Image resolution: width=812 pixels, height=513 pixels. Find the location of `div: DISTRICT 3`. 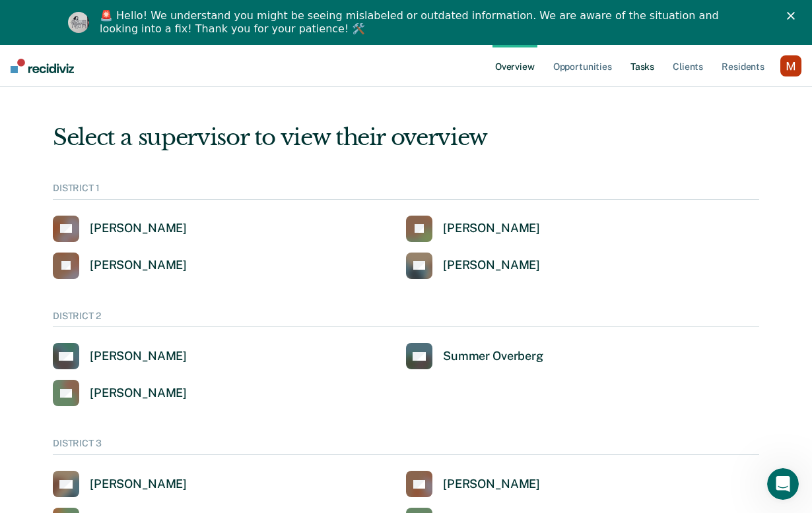

div: DISTRICT 3 is located at coordinates (406, 447).